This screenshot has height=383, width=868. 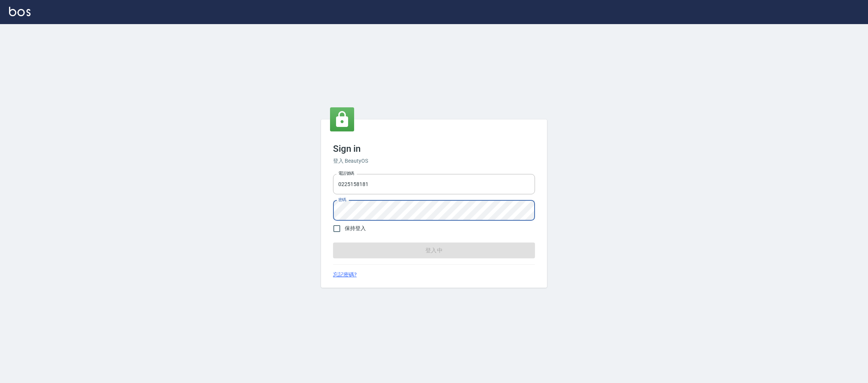 I want to click on img: Logo, so click(x=20, y=11).